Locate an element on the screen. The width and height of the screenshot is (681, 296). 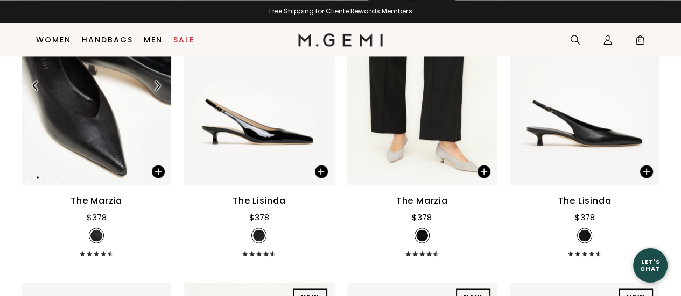
img: v_7253591326779_SWATCH_50x.jpg is located at coordinates (584, 236).